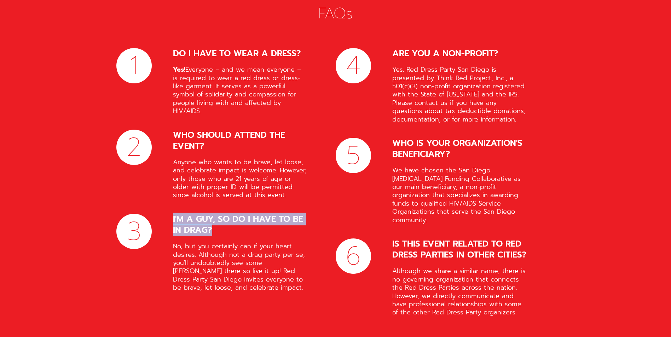 The image size is (671, 337). I want to click on div: 2, so click(134, 147).